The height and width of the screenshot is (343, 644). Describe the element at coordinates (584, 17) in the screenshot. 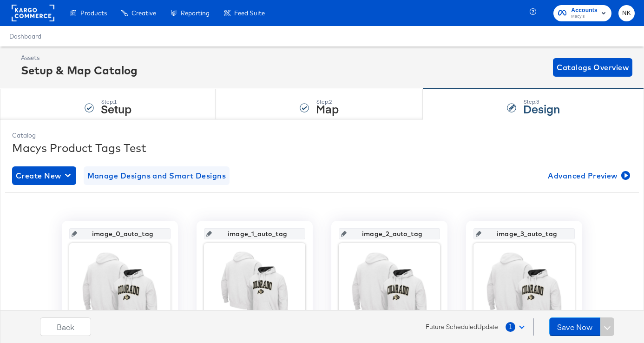

I see `span: Macy's` at that location.